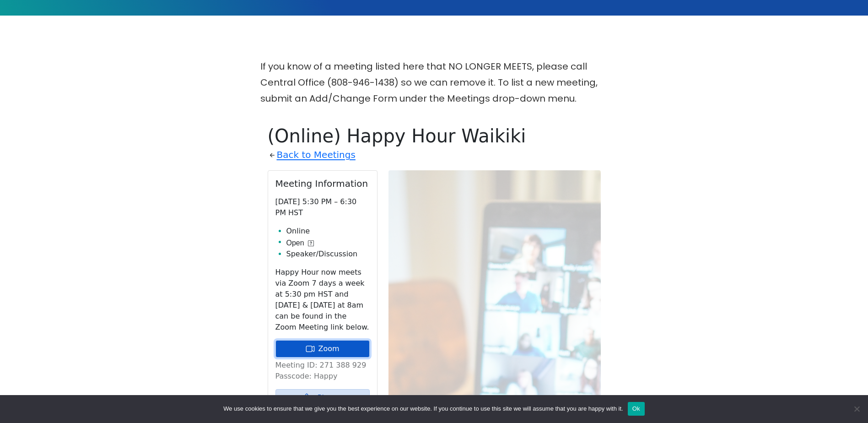 Image resolution: width=868 pixels, height=423 pixels. What do you see at coordinates (423, 408) in the screenshot?
I see `span: We use cookies to ensure that we give you the best experience on our website. If you continue to ...` at bounding box center [423, 408].